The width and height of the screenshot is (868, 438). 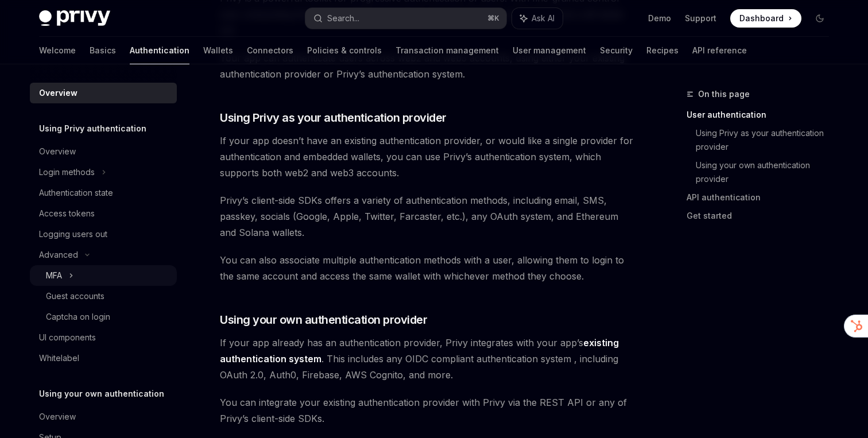 What do you see at coordinates (218, 50) in the screenshot?
I see `a: Wallets` at bounding box center [218, 50].